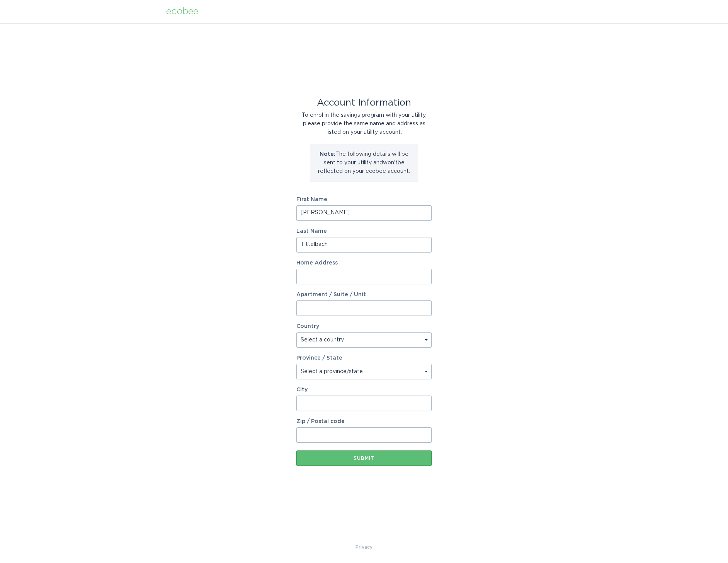 This screenshot has width=728, height=563. What do you see at coordinates (308, 326) in the screenshot?
I see `label: Country` at bounding box center [308, 326].